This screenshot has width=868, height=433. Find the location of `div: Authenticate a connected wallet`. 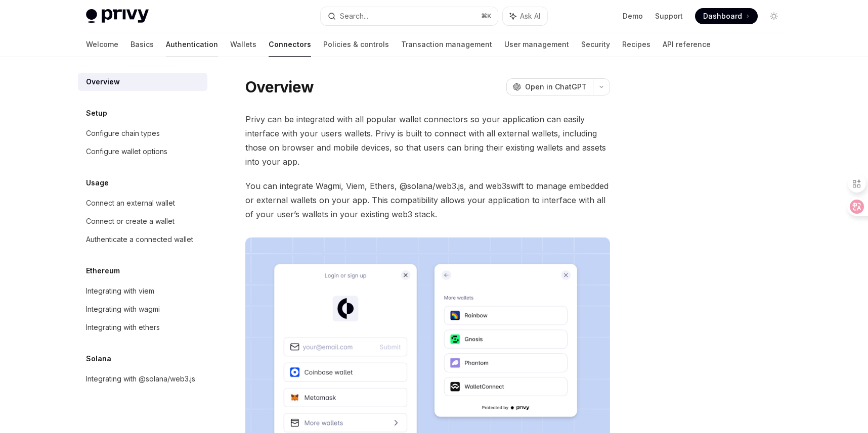

div: Authenticate a connected wallet is located at coordinates (139, 240).